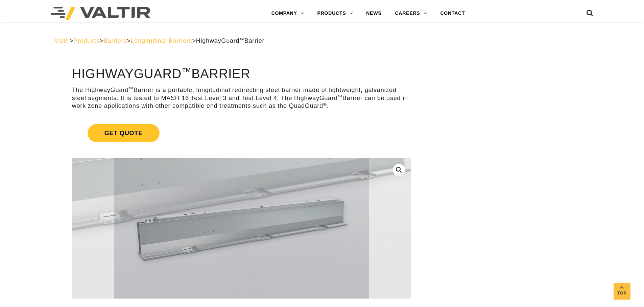  What do you see at coordinates (230, 41) in the screenshot?
I see `span: HighwayGuard Barrier` at bounding box center [230, 41].